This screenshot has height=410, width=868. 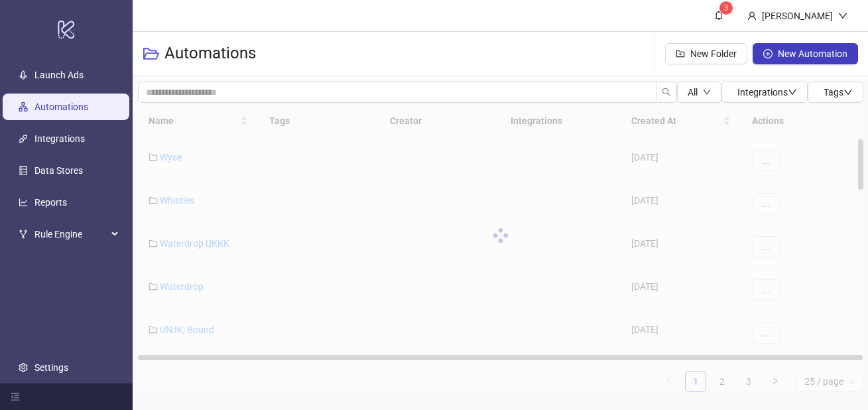 I want to click on span: user, so click(x=753, y=16).